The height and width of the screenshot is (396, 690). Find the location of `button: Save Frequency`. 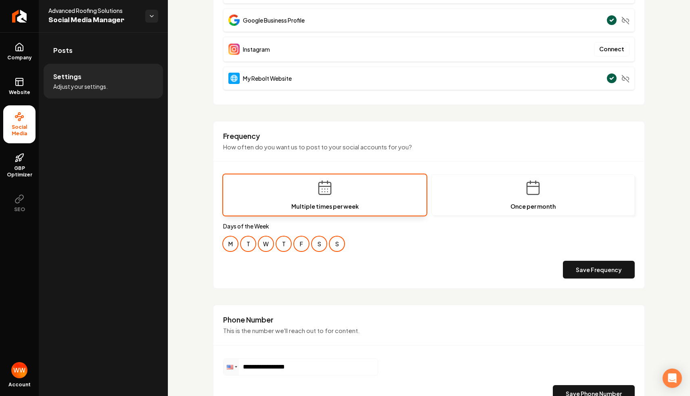

button: Save Frequency is located at coordinates (598, 269).